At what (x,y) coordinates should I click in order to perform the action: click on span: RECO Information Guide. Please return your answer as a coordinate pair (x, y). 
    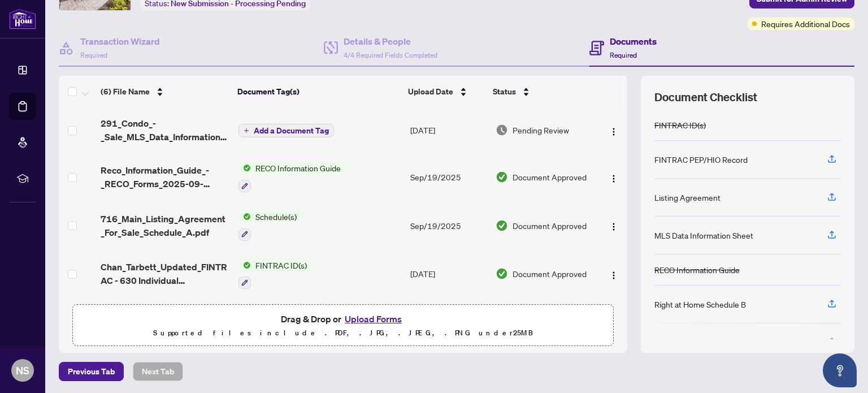
    Looking at the image, I should click on (298, 168).